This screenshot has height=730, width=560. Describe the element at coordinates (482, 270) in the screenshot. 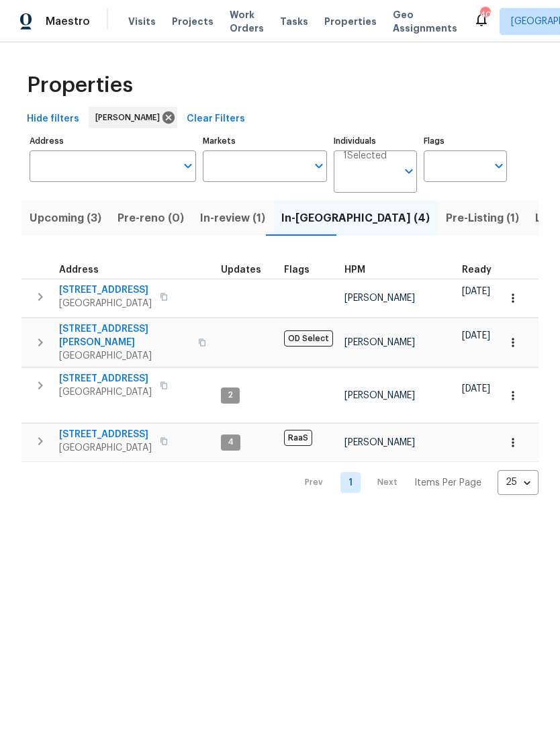

I see `div: Earliest renovation start date (first business day after COE or Checkout)` at that location.